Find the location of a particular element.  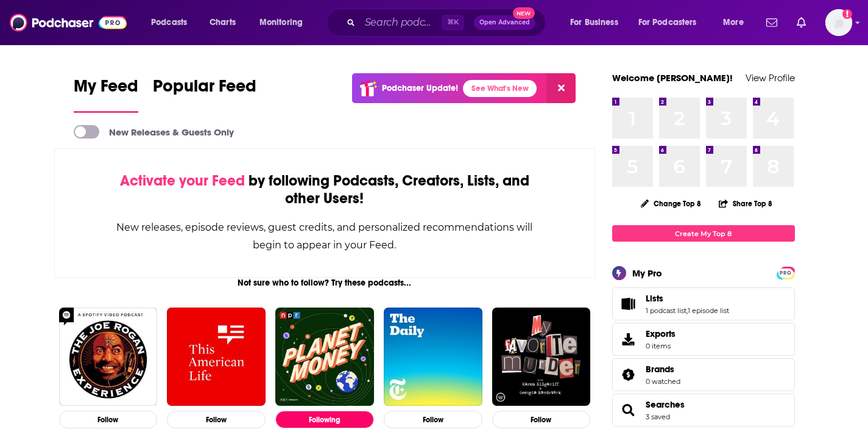

span: PRO is located at coordinates (786, 273).